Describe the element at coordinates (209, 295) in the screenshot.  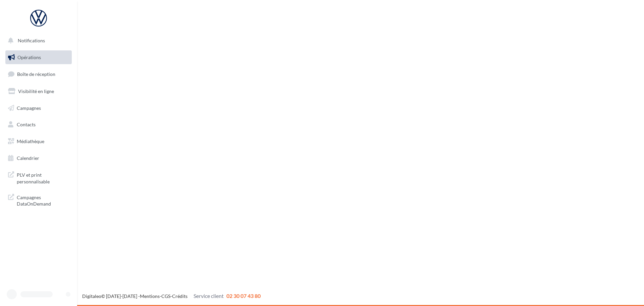
I see `span: Service client` at that location.